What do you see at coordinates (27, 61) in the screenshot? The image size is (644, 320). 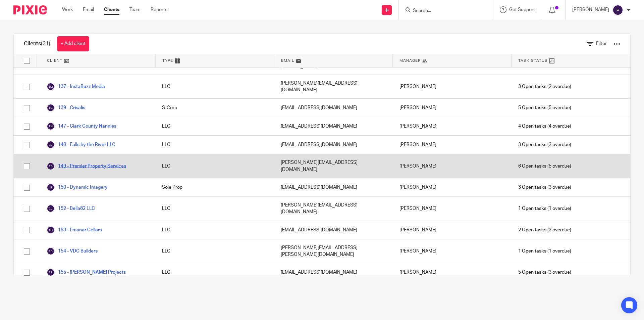 I see `input: Select all` at bounding box center [27, 61].